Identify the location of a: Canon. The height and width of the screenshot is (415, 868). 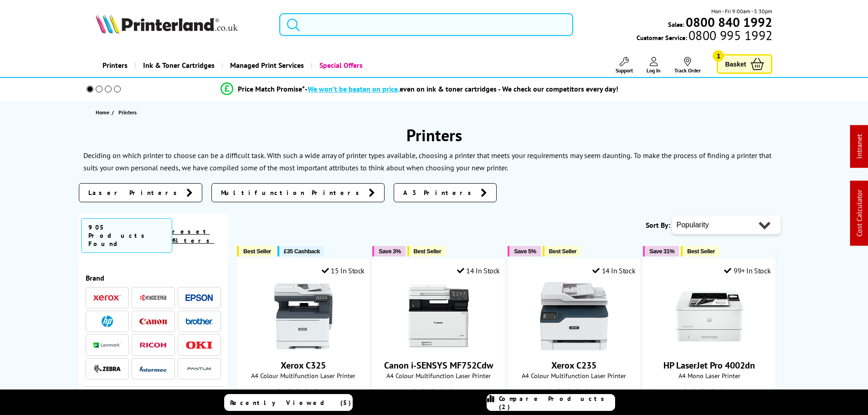
(153, 321).